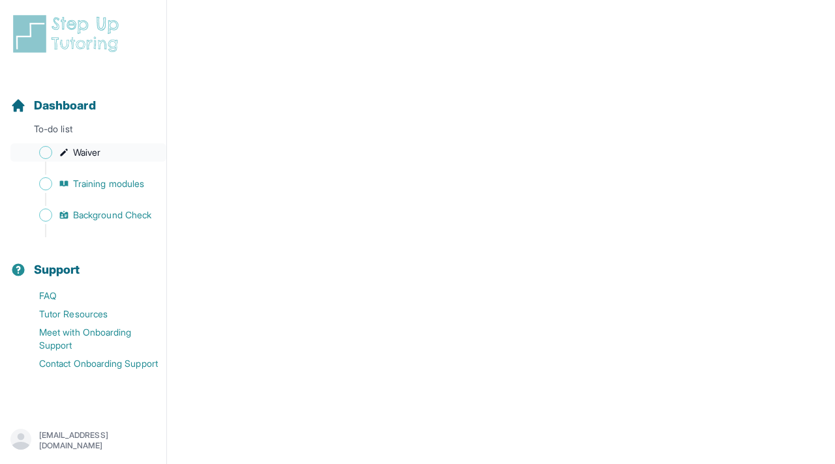  Describe the element at coordinates (88, 314) in the screenshot. I see `a: Tutor Resources` at that location.